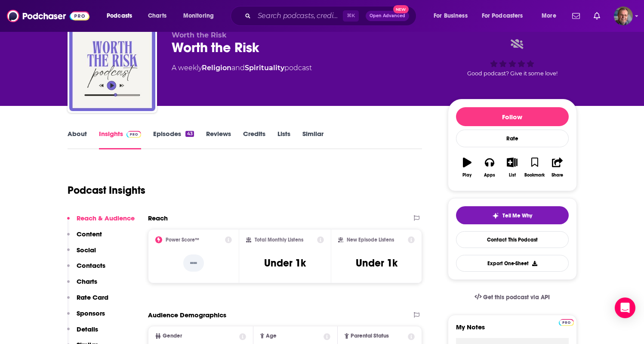  Describe the element at coordinates (89, 234) in the screenshot. I see `p: Content` at that location.